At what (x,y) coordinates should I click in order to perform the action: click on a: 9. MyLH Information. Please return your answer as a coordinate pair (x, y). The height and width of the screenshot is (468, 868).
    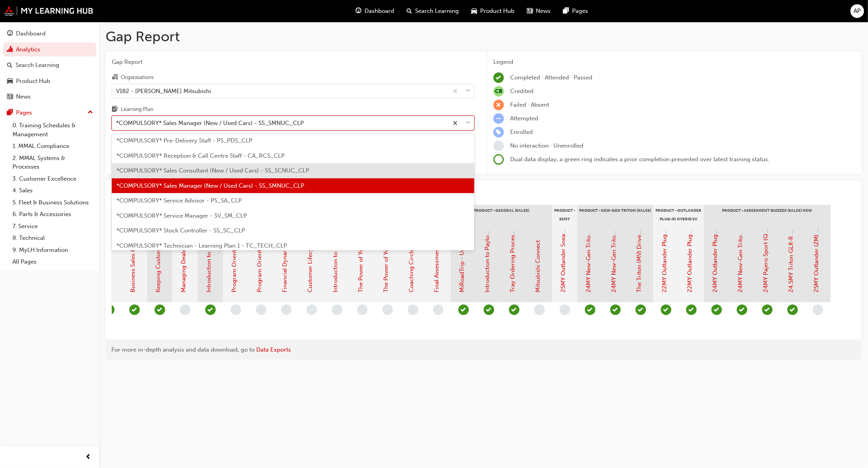
    Looking at the image, I should click on (53, 250).